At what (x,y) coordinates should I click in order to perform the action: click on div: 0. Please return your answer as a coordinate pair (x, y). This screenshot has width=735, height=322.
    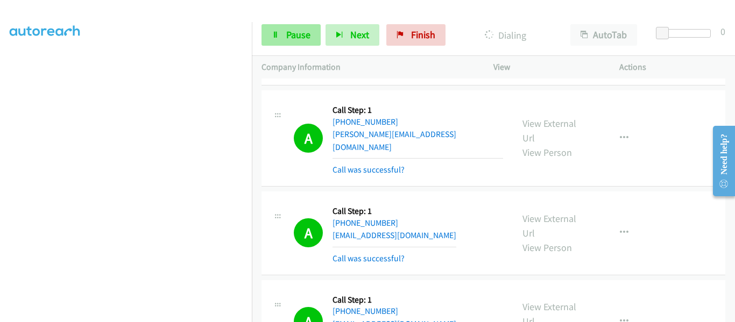
    Looking at the image, I should click on (723, 31).